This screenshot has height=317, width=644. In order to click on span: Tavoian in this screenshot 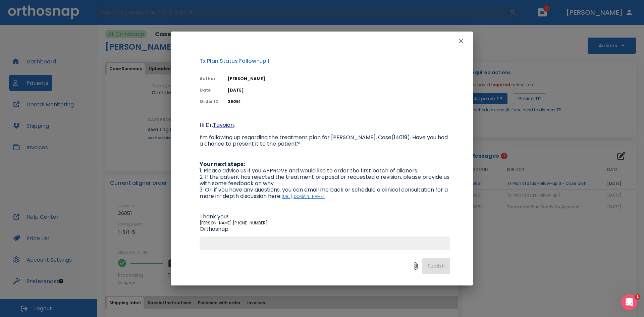, I will do `click(223, 125)`.